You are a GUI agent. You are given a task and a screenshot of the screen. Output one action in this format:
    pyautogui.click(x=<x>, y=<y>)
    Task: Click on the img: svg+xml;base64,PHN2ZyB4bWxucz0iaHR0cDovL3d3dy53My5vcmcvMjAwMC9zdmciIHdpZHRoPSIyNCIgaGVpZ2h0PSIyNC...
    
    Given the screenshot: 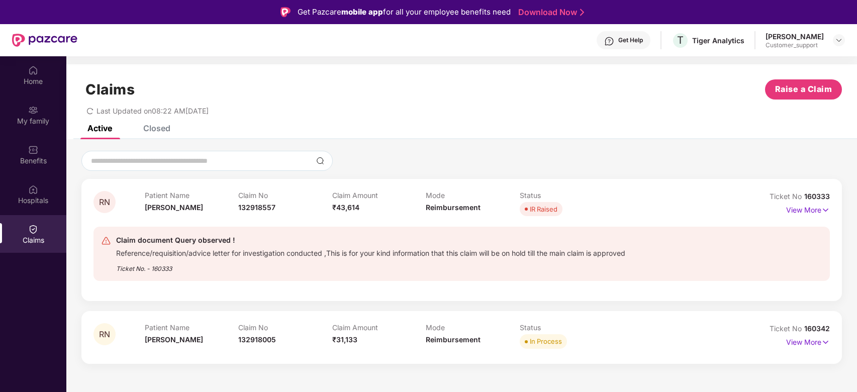 What is the action you would take?
    pyautogui.click(x=106, y=241)
    